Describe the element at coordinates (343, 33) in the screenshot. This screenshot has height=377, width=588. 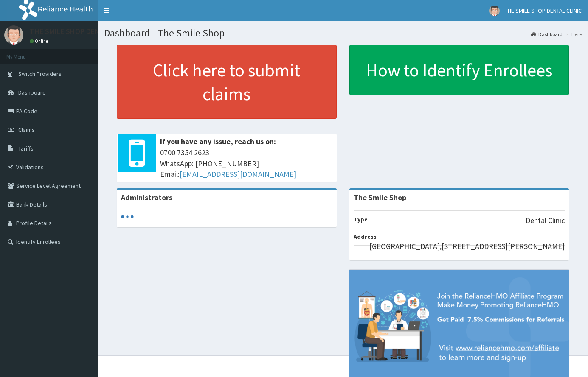
I see `h1: Dashboard - The Smile Shop` at that location.